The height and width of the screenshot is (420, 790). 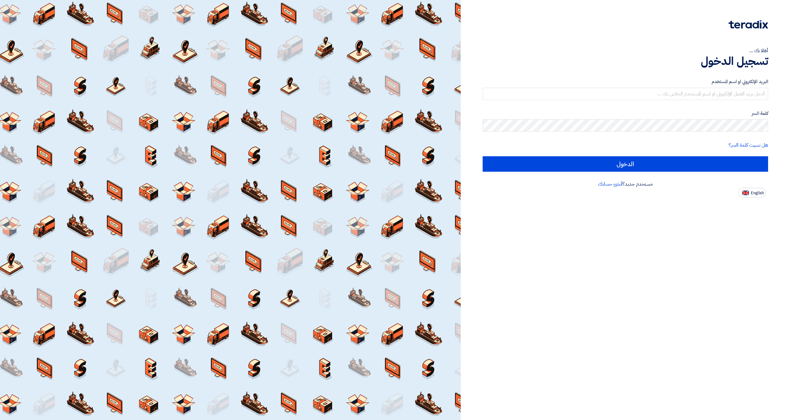 What do you see at coordinates (757, 193) in the screenshot?
I see `span: English` at bounding box center [757, 193].